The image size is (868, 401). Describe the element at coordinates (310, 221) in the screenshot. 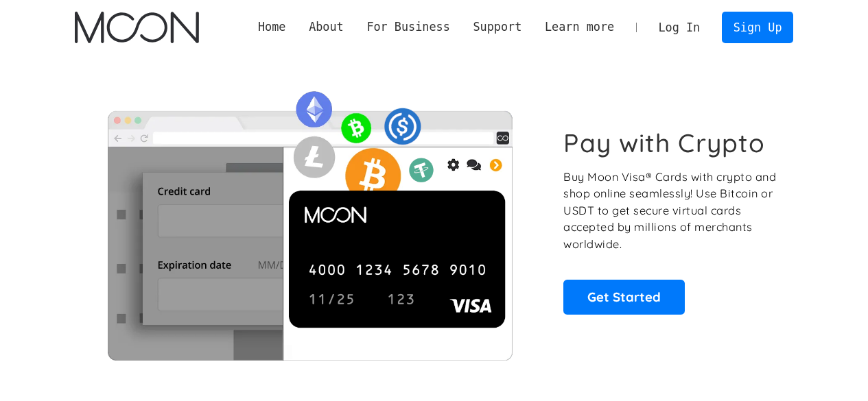

I see `img: Moon Cards let you spend your crypto anywhere Visa is accepted.` at that location.